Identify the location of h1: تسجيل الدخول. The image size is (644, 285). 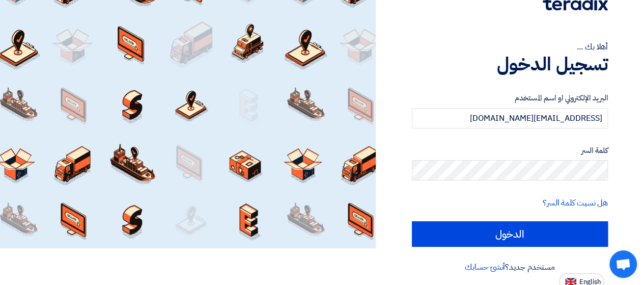
(509, 64).